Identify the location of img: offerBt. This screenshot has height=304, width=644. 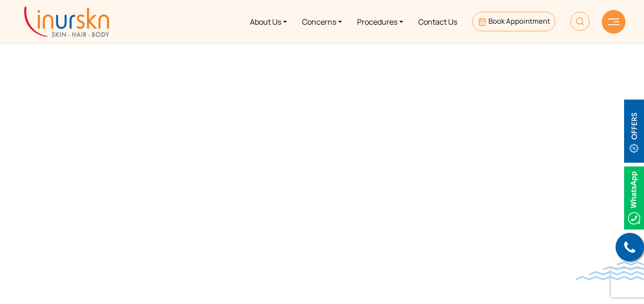
(634, 131).